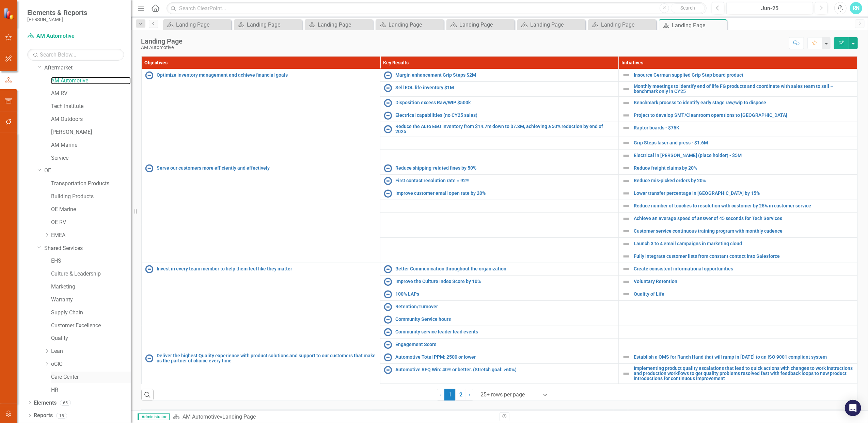 This screenshot has width=868, height=423. I want to click on a: First contact resolution rate = 92%, so click(505, 180).